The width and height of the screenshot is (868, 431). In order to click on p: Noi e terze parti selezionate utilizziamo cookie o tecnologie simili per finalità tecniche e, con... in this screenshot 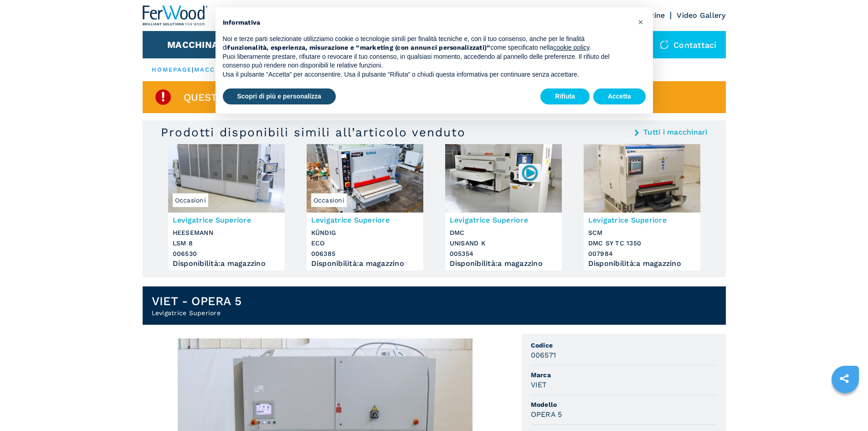, I will do `click(427, 43)`.